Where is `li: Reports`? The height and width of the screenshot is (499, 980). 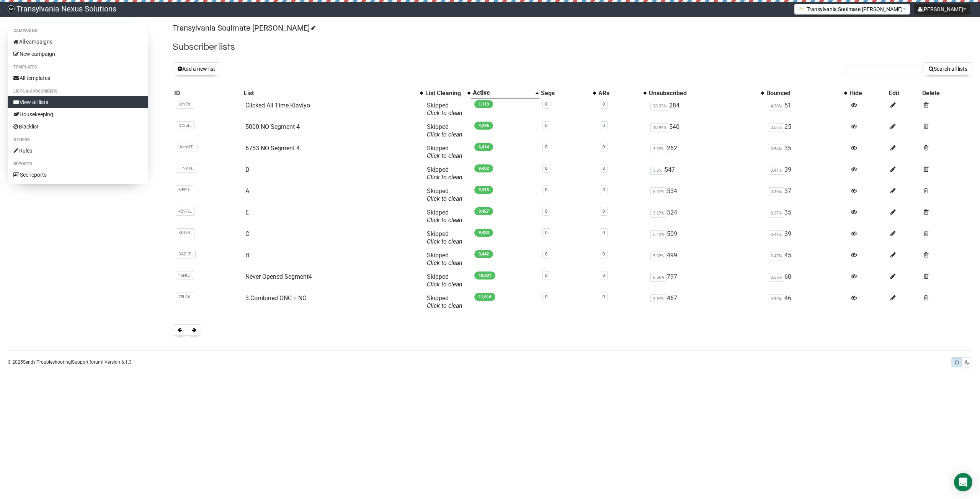
li: Reports is located at coordinates (78, 164).